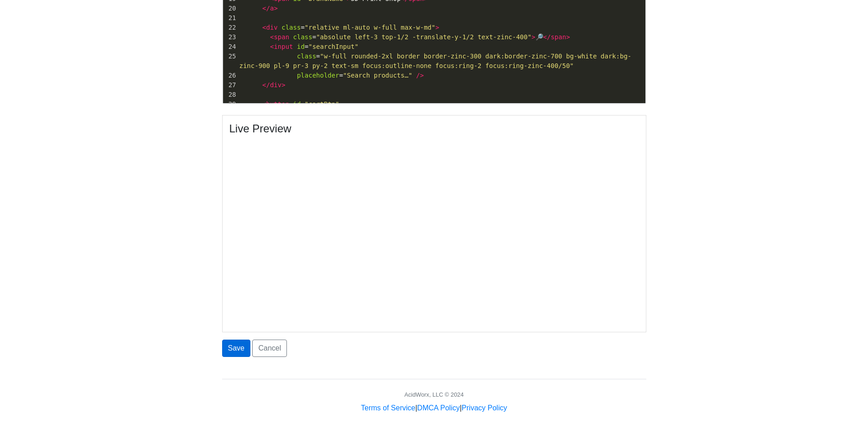 Image resolution: width=868 pixels, height=435 pixels. Describe the element at coordinates (230, 76) in the screenshot. I see `div: 26` at that location.